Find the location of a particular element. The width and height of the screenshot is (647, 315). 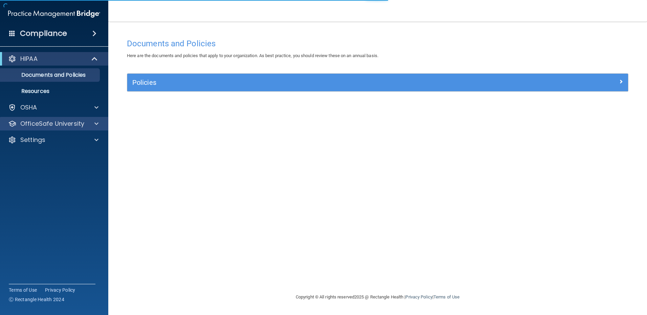

h4: Compliance is located at coordinates (43, 33).